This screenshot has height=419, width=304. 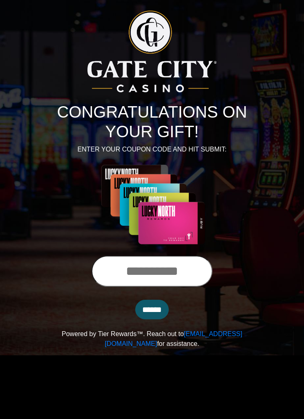 What do you see at coordinates (152, 51) in the screenshot?
I see `img: Logo` at bounding box center [152, 51].